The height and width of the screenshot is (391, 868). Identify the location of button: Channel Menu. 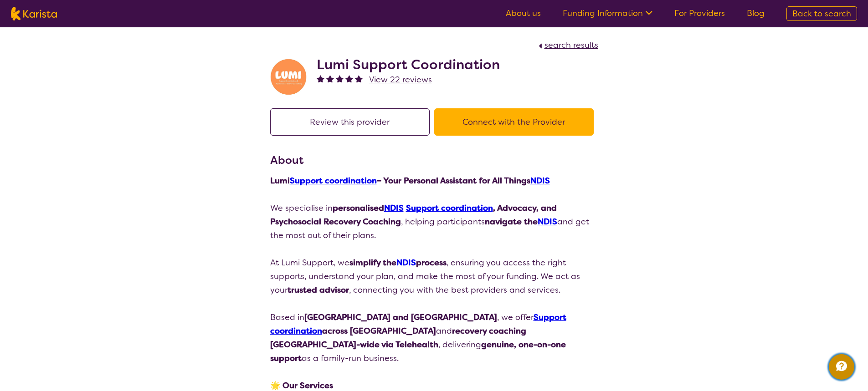
(842, 367).